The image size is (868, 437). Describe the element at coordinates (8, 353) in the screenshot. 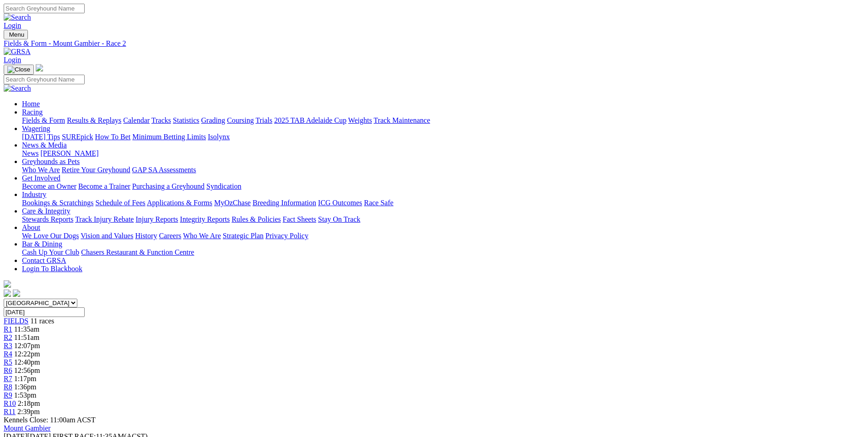

I see `a: R4` at that location.